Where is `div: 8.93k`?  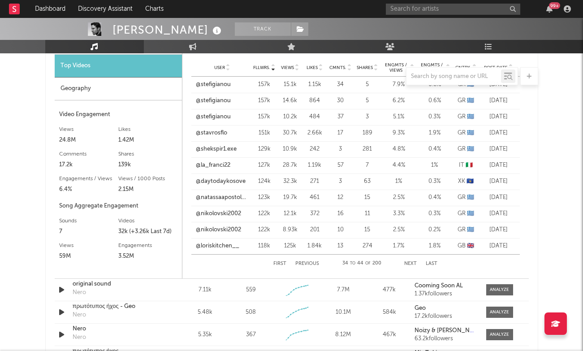 div: 8.93k is located at coordinates (290, 230).